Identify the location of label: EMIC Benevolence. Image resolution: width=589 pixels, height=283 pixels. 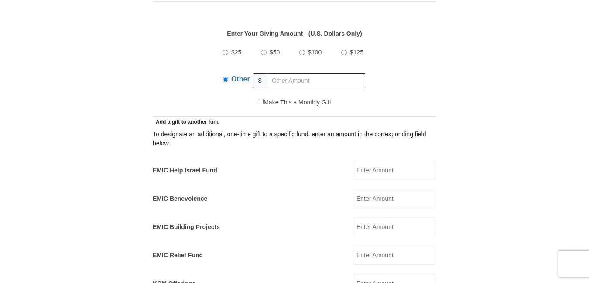
(180, 199).